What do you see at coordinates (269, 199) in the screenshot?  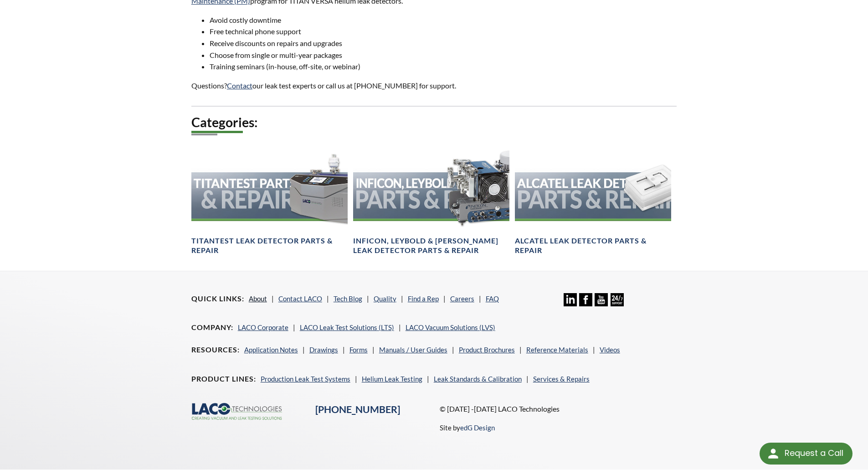 I see `a: TITANTEST Parts & Repair headerTITANTEST Leak Detector Parts & Repair` at bounding box center [269, 199].